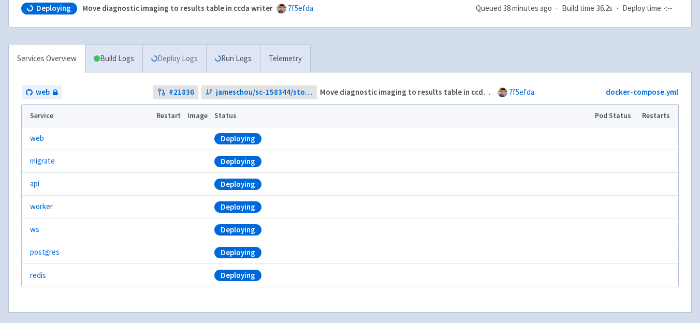  I want to click on th: Pod Status, so click(615, 116).